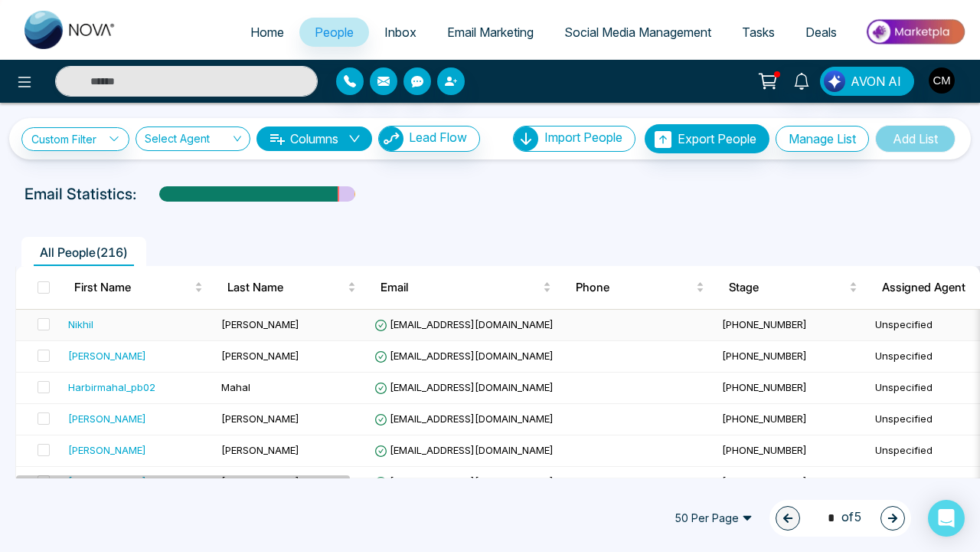 Image resolution: width=980 pixels, height=552 pixels. I want to click on span: Mahal, so click(236, 387).